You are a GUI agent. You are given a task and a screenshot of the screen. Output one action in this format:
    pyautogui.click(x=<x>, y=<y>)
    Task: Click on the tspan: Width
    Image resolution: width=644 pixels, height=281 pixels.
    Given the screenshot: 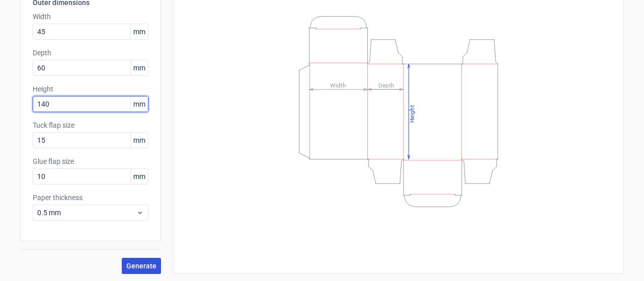 What is the action you would take?
    pyautogui.click(x=338, y=85)
    